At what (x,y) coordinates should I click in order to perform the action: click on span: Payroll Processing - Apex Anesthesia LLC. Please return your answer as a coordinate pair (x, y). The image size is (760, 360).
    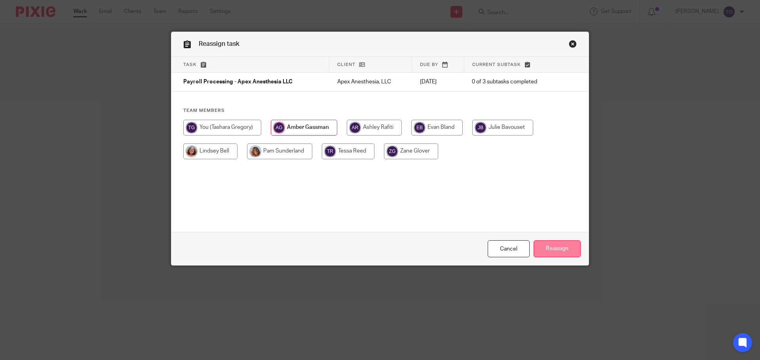
    Looking at the image, I should click on (238, 82).